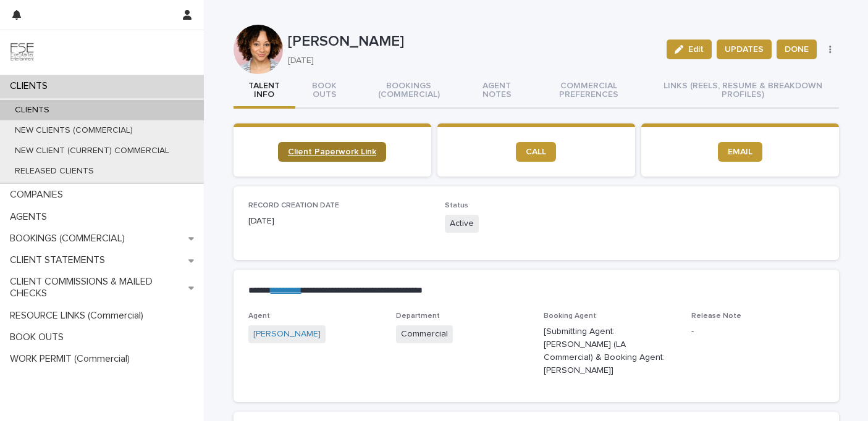 Image resolution: width=868 pixels, height=421 pixels. What do you see at coordinates (332, 152) in the screenshot?
I see `span: Client Paperwork Link` at bounding box center [332, 152].